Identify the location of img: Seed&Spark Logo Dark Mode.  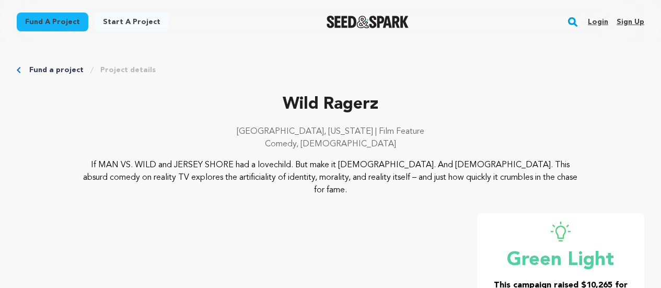
(367, 22).